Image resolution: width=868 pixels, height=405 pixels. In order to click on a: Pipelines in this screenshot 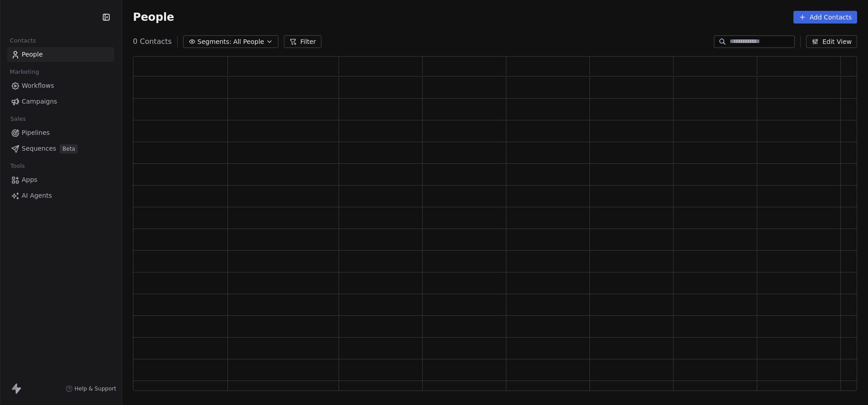, I will do `click(61, 132)`.